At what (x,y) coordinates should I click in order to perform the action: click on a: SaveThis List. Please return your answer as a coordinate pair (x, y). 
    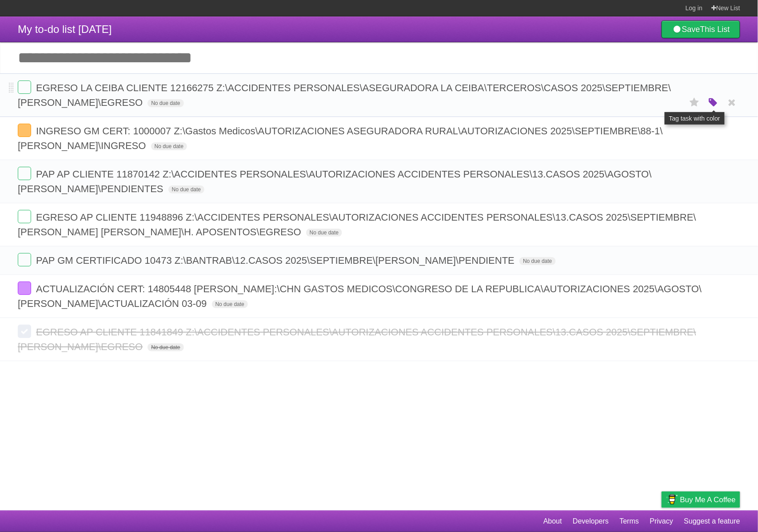
    Looking at the image, I should click on (701, 29).